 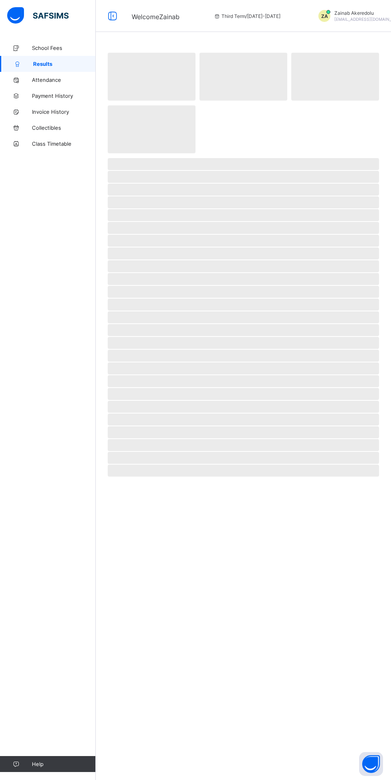 What do you see at coordinates (324, 16) in the screenshot?
I see `span: ZA` at bounding box center [324, 16].